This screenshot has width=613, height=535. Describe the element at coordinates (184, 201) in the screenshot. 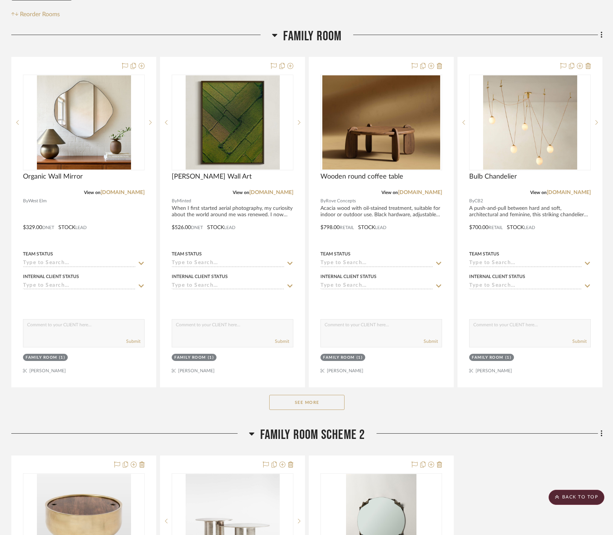

I see `span: Minted` at that location.